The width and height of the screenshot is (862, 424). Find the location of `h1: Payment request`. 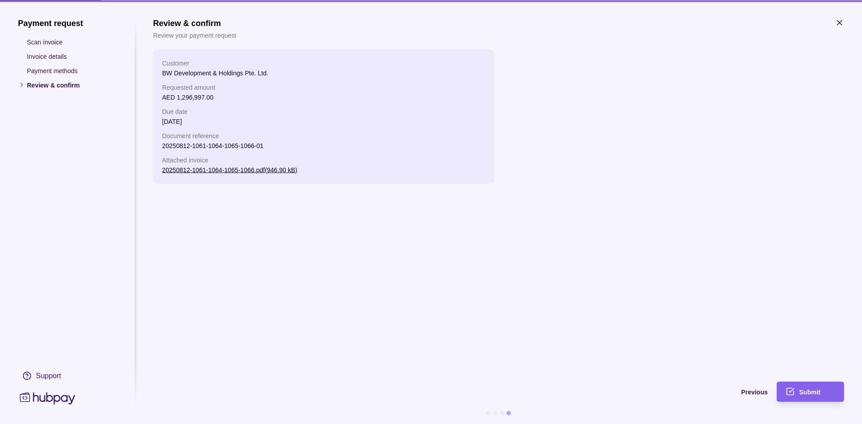

h1: Payment request is located at coordinates (67, 23).